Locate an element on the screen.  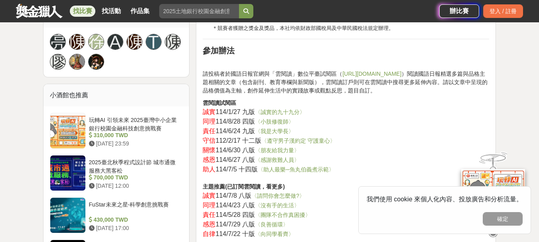
span: 我們使用 cookie 來個人化內容、投放廣告和分析流量。 is located at coordinates (445, 199).